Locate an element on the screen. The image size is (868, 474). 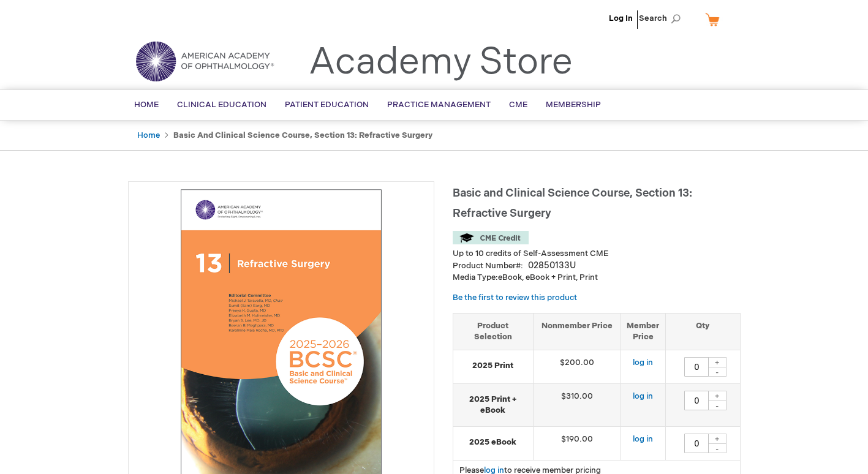
strong: Basic and Clinical Science Course, Section 13: Refractive Surgery is located at coordinates (302, 136).